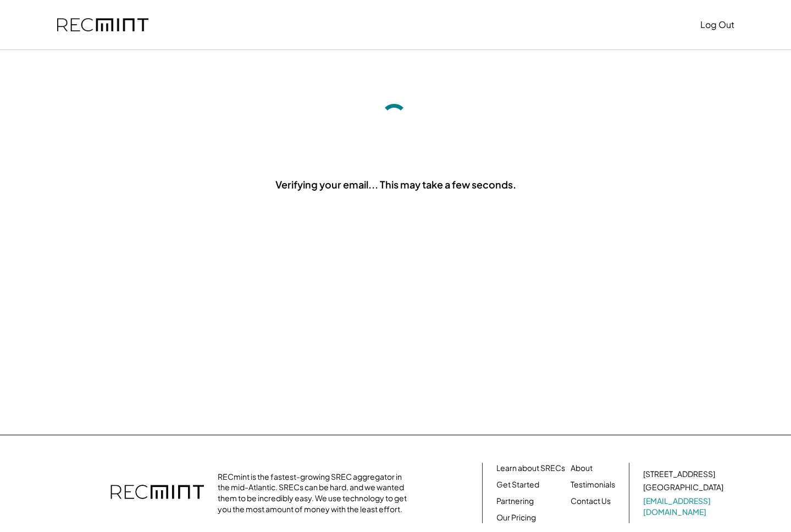 The height and width of the screenshot is (532, 791). I want to click on a: Learn about SRECs, so click(530, 468).